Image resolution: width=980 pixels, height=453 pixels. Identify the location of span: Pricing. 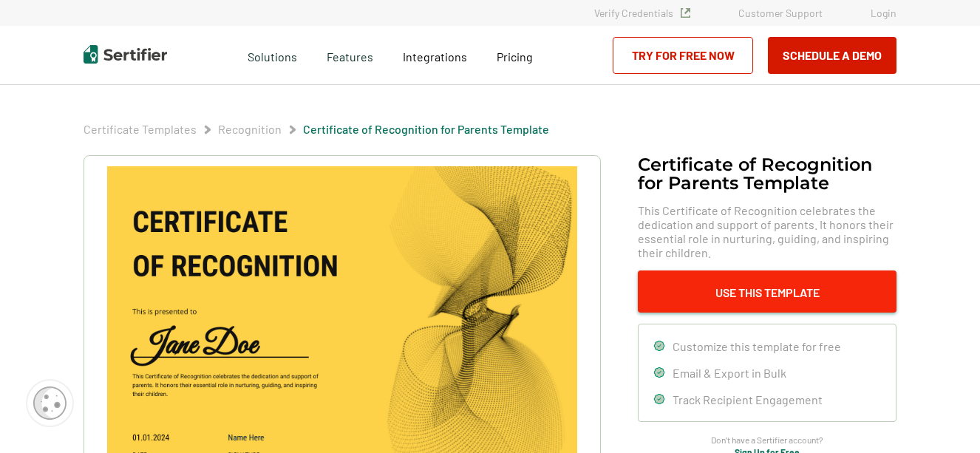
(514, 56).